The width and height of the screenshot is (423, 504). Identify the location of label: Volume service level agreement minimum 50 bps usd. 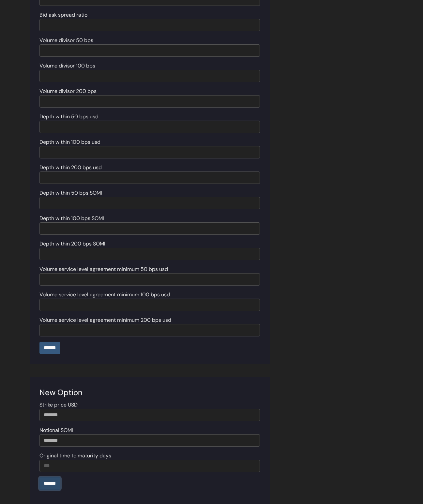
(104, 269).